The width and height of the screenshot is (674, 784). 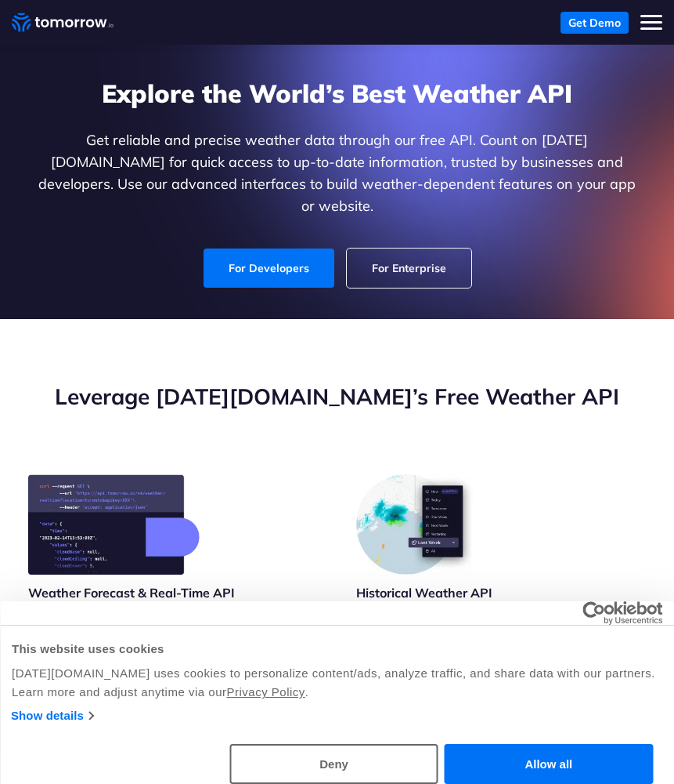 I want to click on a: Privacy Policy, so click(x=266, y=691).